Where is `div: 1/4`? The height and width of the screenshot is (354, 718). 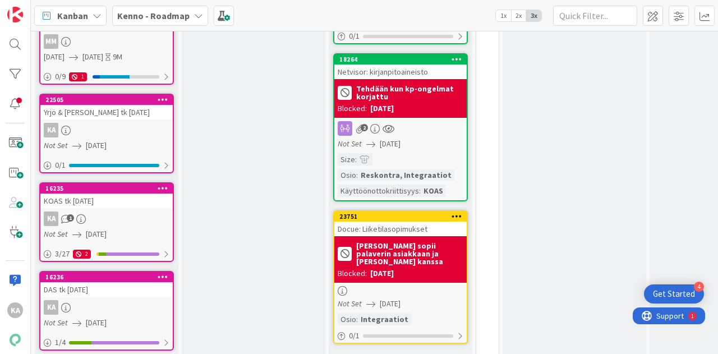
div: 1/4 is located at coordinates (107, 342).